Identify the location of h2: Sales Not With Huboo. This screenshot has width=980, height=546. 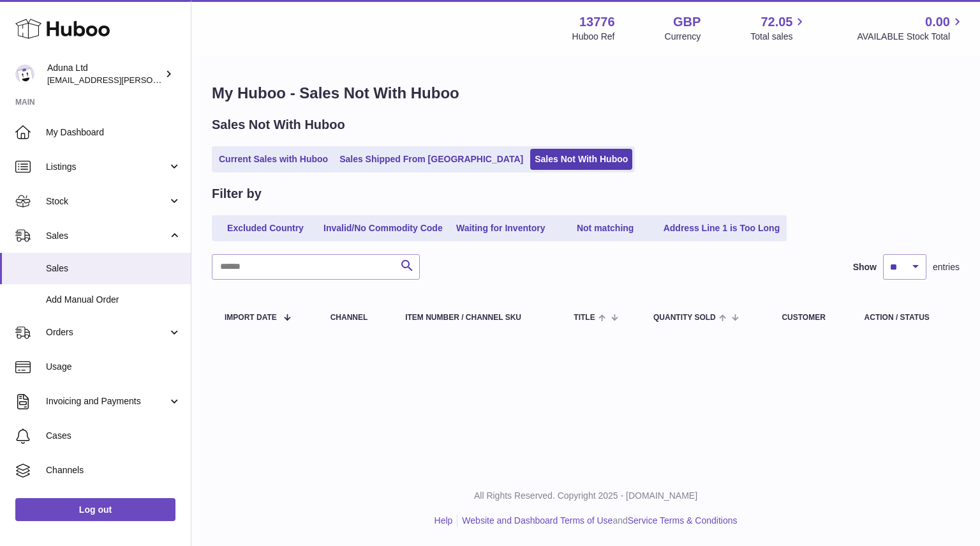
(278, 124).